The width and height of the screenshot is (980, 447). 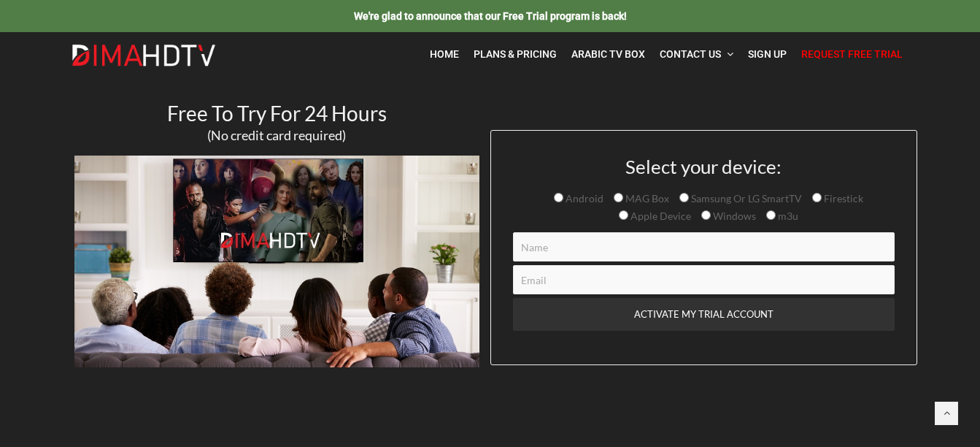 I want to click on span: Free To Try For 24 Hours, so click(x=276, y=113).